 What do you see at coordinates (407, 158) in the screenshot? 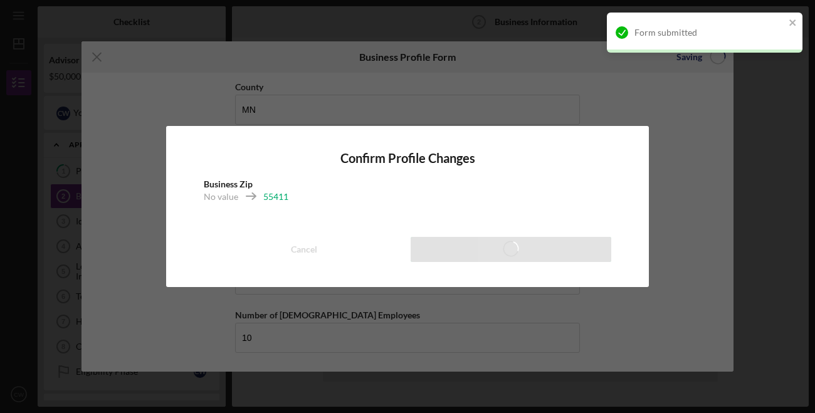
I see `h4: Confirm Profile Changes` at bounding box center [407, 158].